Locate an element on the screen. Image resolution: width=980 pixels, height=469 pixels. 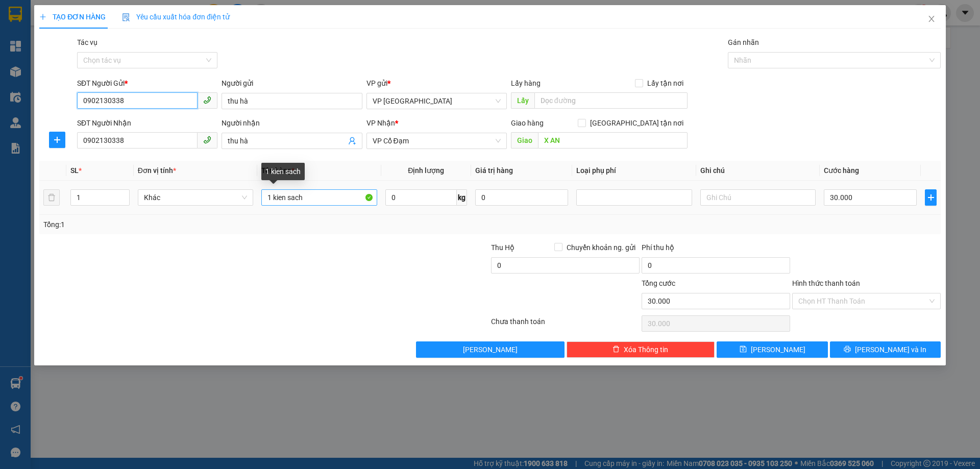
span: Giao is located at coordinates (524, 140).